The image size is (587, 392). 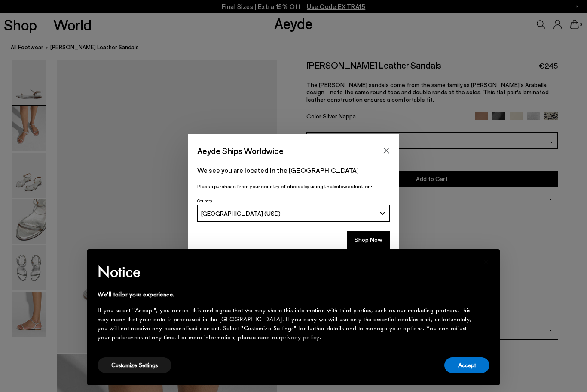 What do you see at coordinates (368, 240) in the screenshot?
I see `button: Shop Now` at bounding box center [368, 240].